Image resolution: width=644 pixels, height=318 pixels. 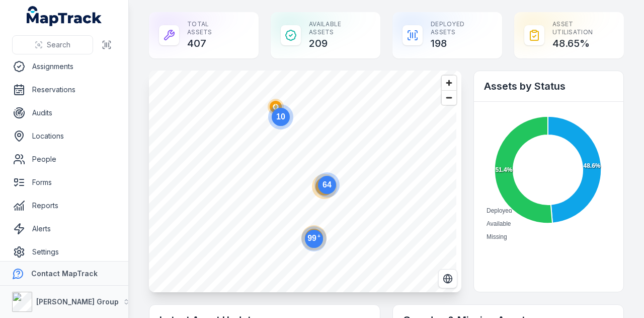 I want to click on canvas: Map, so click(x=302, y=181).